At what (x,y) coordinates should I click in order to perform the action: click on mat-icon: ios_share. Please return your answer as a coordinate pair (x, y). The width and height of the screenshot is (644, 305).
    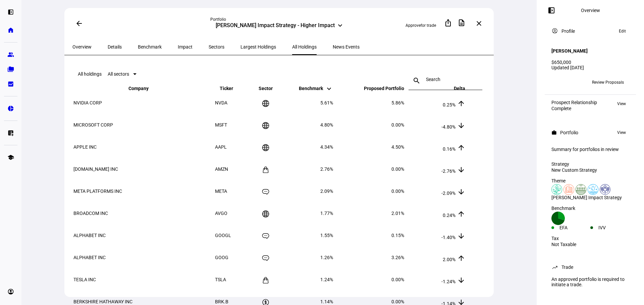
    Looking at the image, I should click on (448, 23).